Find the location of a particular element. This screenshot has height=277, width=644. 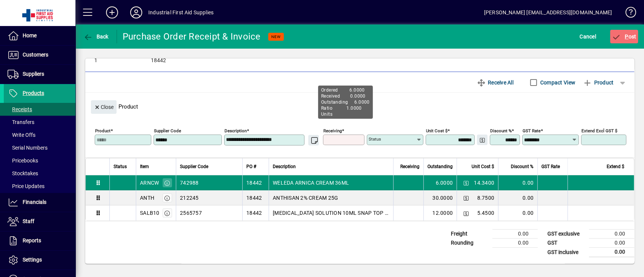

span: Suppliers is located at coordinates (33, 74).